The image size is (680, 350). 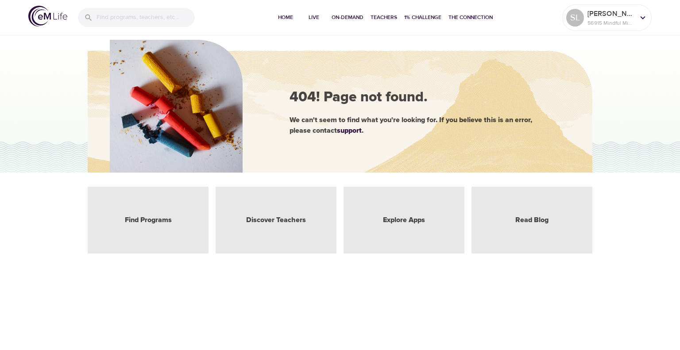 What do you see at coordinates (276, 220) in the screenshot?
I see `a: Discover Teachers` at bounding box center [276, 220].